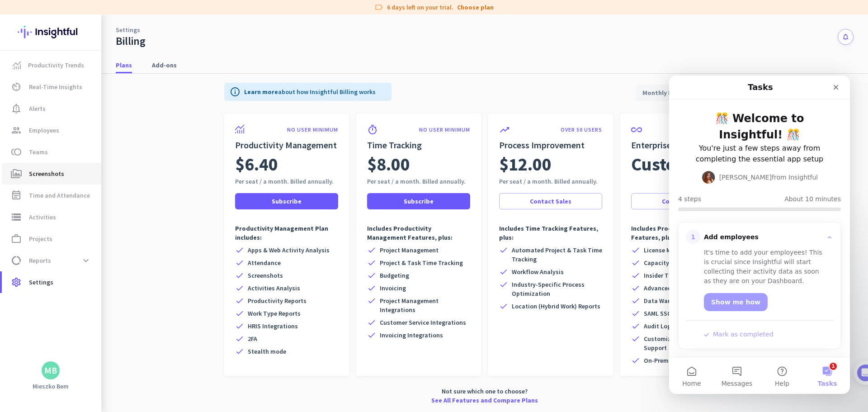  What do you see at coordinates (167, 11) in the screenshot?
I see `div: Close` at bounding box center [167, 11].